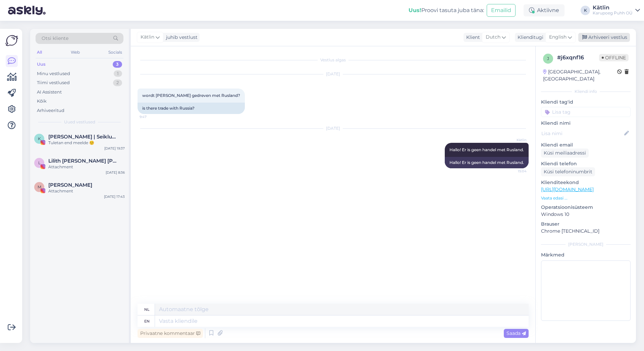 The image size is (644, 351). Describe the element at coordinates (117, 64) in the screenshot. I see `div: 3` at that location.